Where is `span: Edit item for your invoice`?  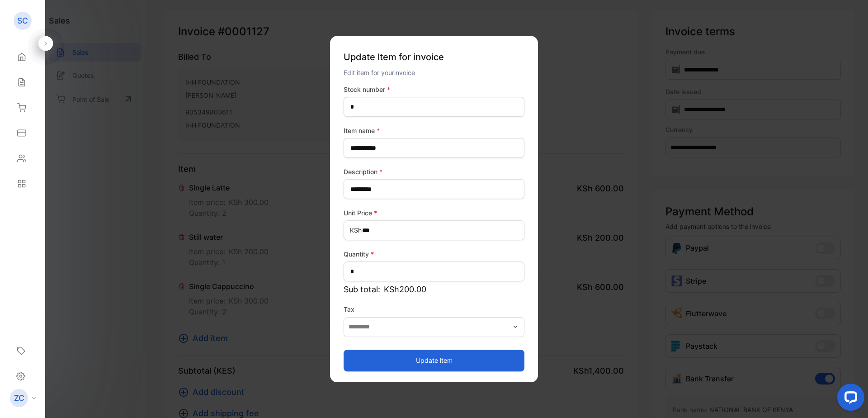
span: Edit item for your invoice is located at coordinates (380, 72).